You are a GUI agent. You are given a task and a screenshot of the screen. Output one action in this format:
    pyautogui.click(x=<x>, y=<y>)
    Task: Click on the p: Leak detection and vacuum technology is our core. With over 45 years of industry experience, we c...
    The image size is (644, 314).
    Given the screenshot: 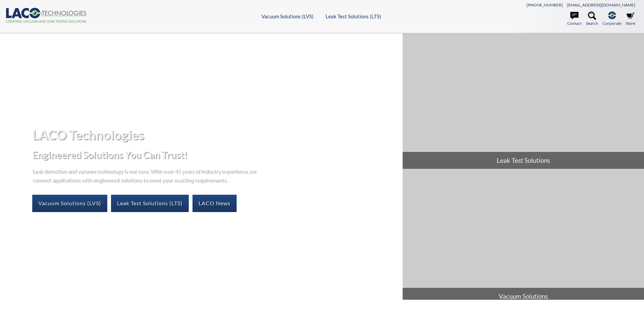 What is the action you would take?
    pyautogui.click(x=146, y=175)
    